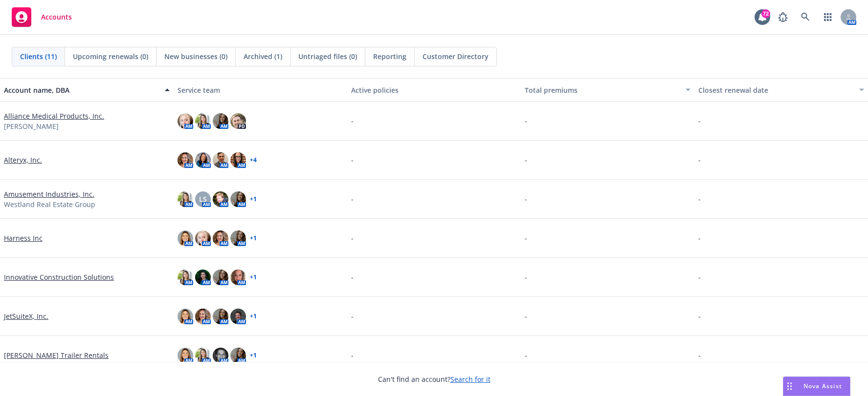 Image resolution: width=868 pixels, height=396 pixels. What do you see at coordinates (470, 379) in the screenshot?
I see `a: Search for it` at bounding box center [470, 379].